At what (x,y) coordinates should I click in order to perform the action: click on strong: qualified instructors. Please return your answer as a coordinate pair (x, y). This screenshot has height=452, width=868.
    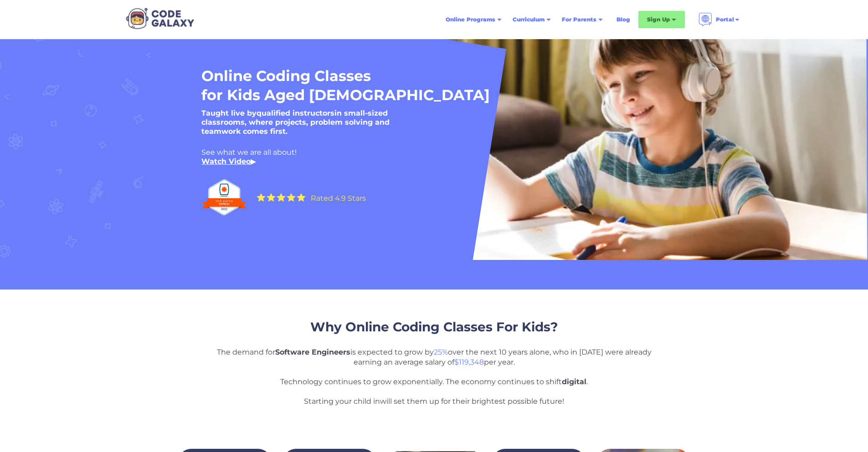
    Looking at the image, I should click on (295, 113).